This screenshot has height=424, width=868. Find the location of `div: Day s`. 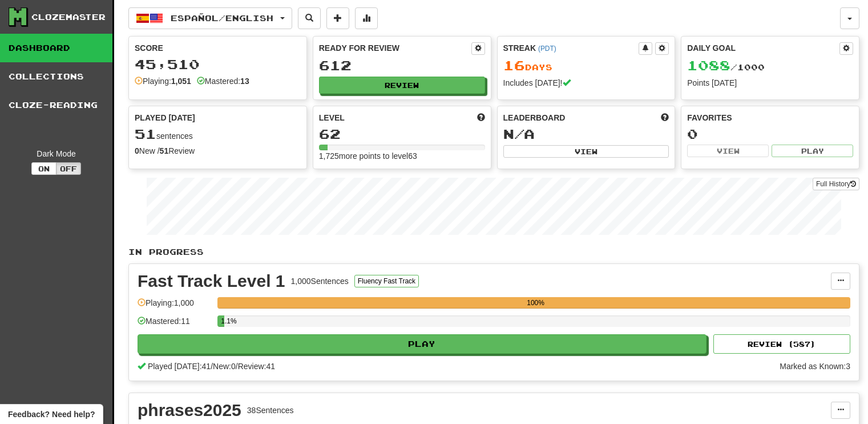

div: Day s is located at coordinates (587, 65).